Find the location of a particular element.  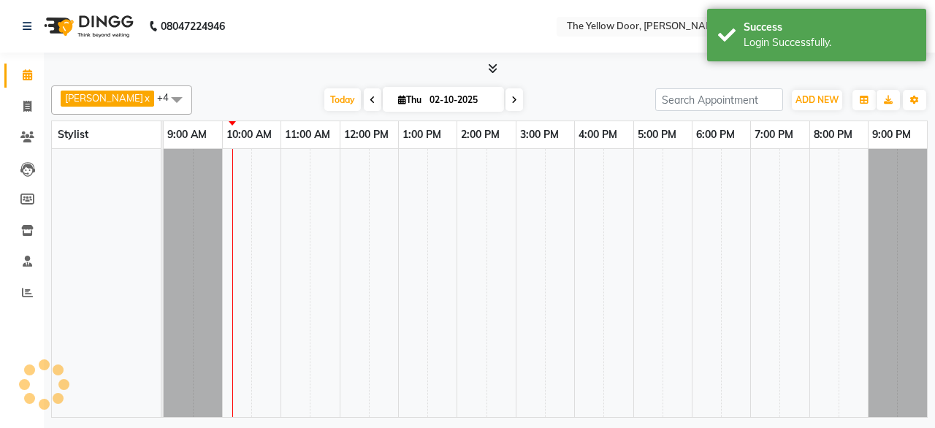

a: 4:00 PM is located at coordinates (598, 134).